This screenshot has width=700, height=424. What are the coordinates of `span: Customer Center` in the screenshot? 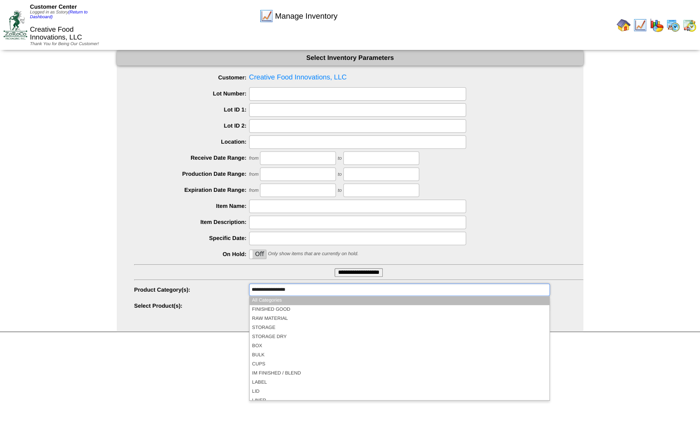 It's located at (53, 7).